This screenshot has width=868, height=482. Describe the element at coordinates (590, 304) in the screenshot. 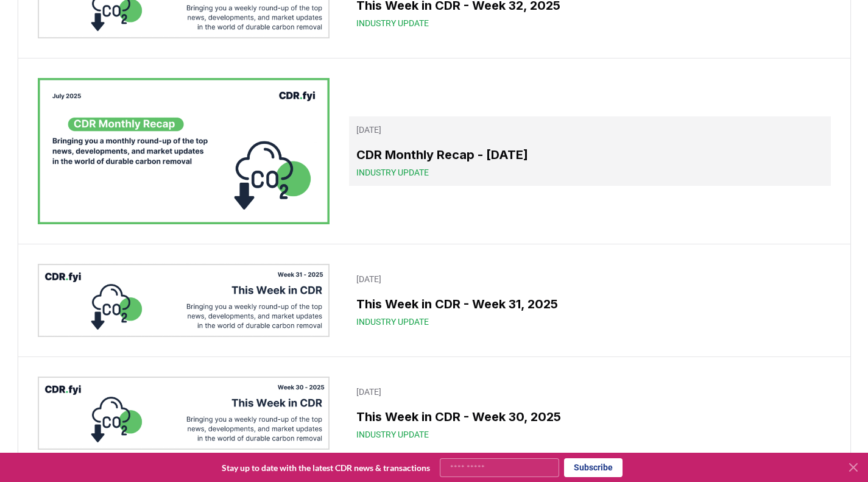

I see `h3: This Week in CDR - Week 31, 2025` at that location.